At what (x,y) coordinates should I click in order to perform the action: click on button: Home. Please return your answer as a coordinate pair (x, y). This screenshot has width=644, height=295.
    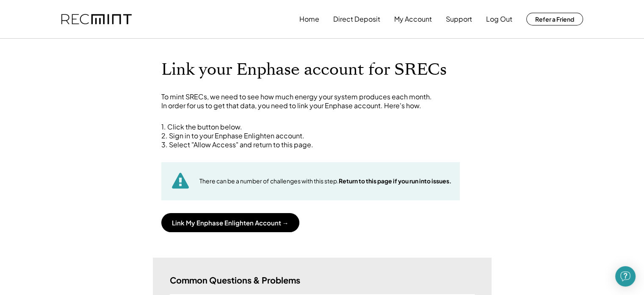
    Looking at the image, I should click on (309, 19).